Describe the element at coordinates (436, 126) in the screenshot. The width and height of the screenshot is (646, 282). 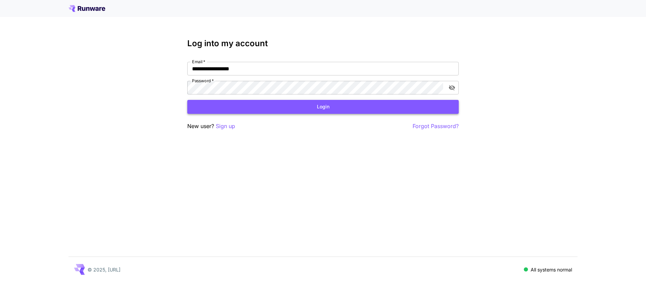
I see `button: Forgot Password?` at that location.